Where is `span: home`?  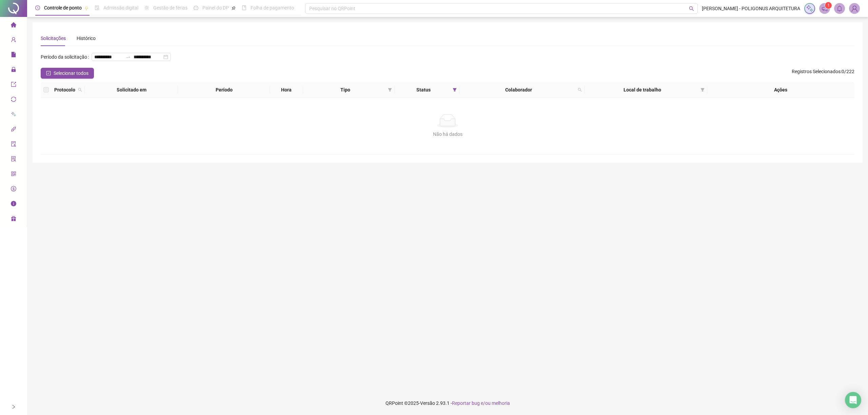
span: home is located at coordinates (14, 25).